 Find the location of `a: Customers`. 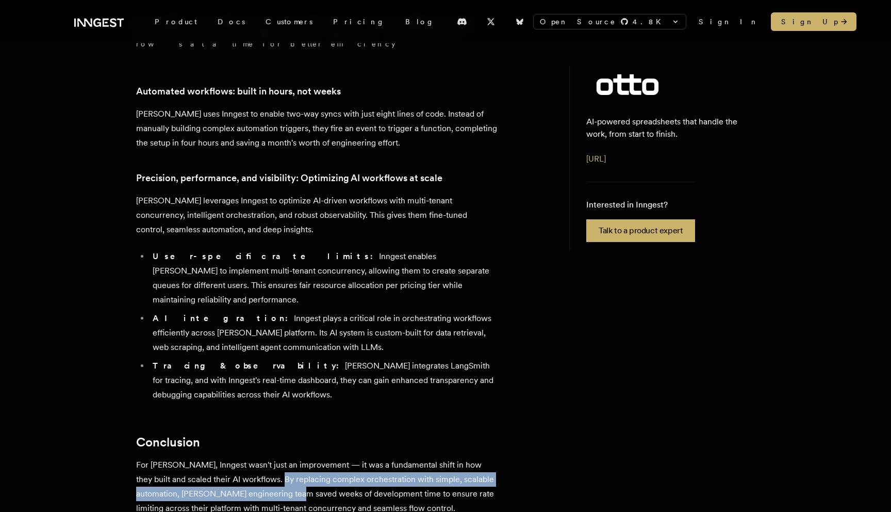

a: Customers is located at coordinates (289, 22).